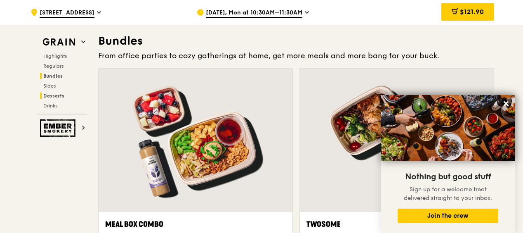 Image resolution: width=523 pixels, height=233 pixels. What do you see at coordinates (397, 224) in the screenshot?
I see `div: Twosome` at bounding box center [397, 224].